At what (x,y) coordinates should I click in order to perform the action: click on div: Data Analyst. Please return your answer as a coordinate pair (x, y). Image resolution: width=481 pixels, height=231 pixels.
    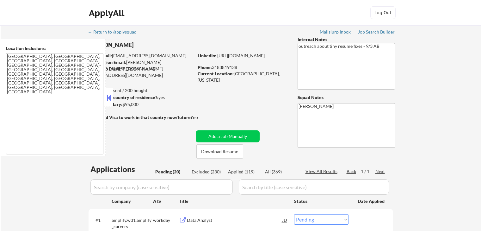
    Looking at the image, I should click on (234, 220).